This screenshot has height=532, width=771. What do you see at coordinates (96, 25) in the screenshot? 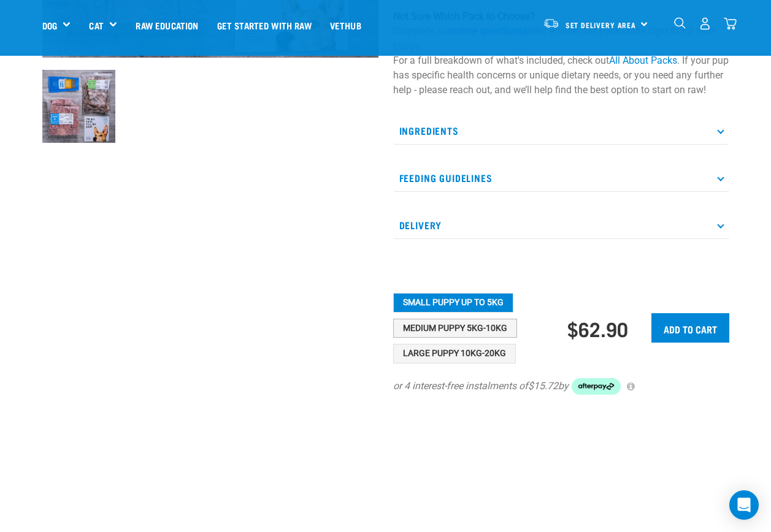
I see `a: Cat` at bounding box center [96, 25].